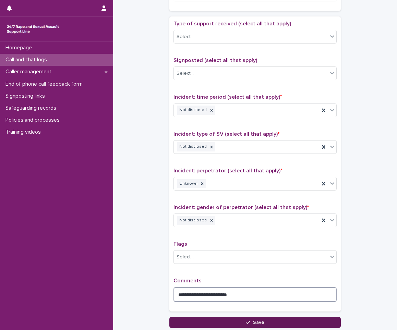 The width and height of the screenshot is (397, 330). I want to click on span: Incident: type of SV (select all that apply), so click(226, 134).